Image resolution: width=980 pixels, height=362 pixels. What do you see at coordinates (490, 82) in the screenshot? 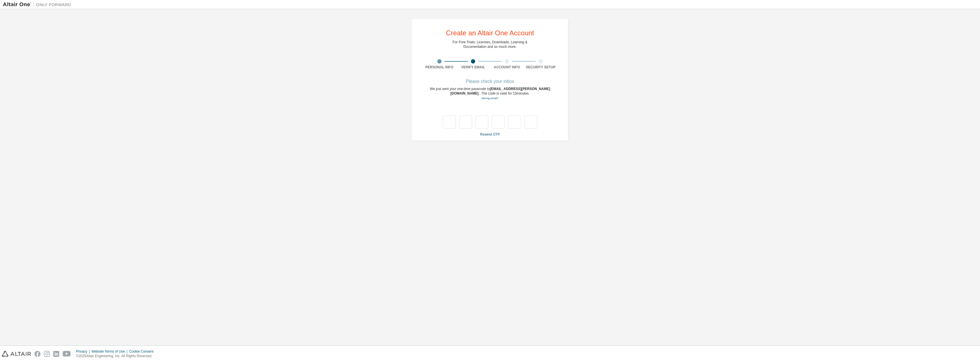
I see `div: Please check your inbox` at bounding box center [490, 82].